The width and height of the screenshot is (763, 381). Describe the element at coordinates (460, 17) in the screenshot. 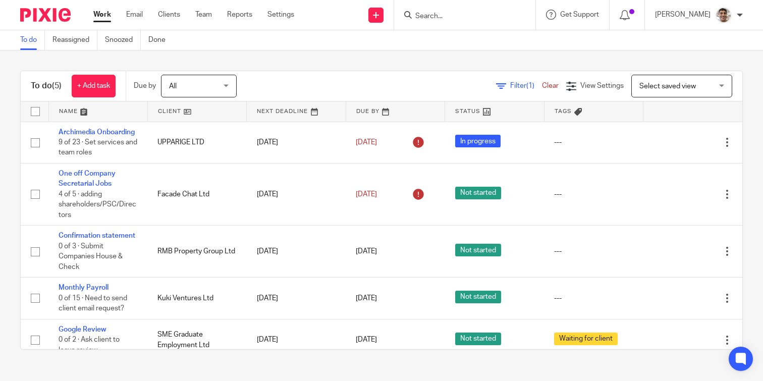

I see `input: Search` at that location.